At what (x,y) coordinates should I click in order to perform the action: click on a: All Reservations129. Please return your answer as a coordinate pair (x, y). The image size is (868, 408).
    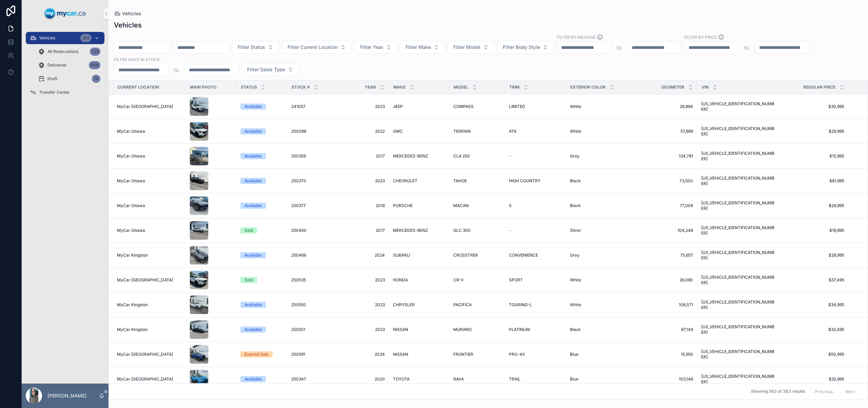
    Looking at the image, I should click on (69, 51).